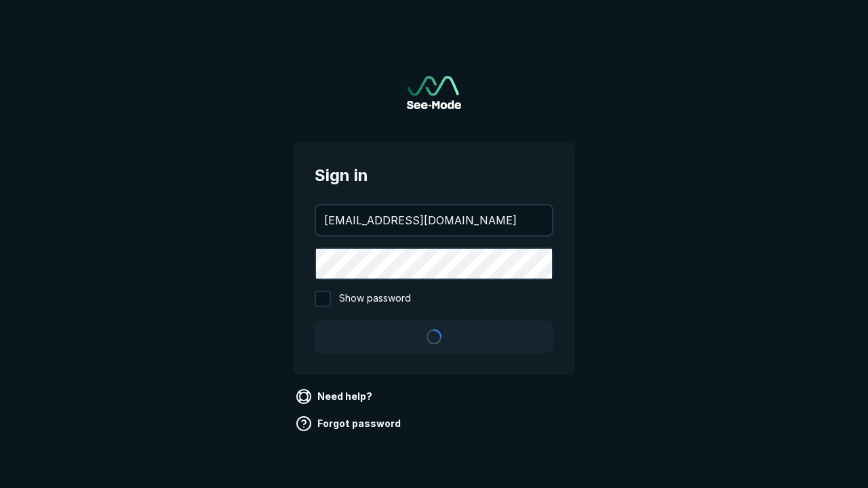 The height and width of the screenshot is (488, 868). Describe the element at coordinates (335, 396) in the screenshot. I see `a: Need help?` at that location.